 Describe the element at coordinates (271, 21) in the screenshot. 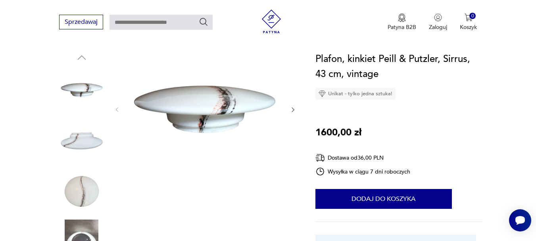

I see `img: Patyna - sklep z meblami i dekoracjami vintage` at that location.